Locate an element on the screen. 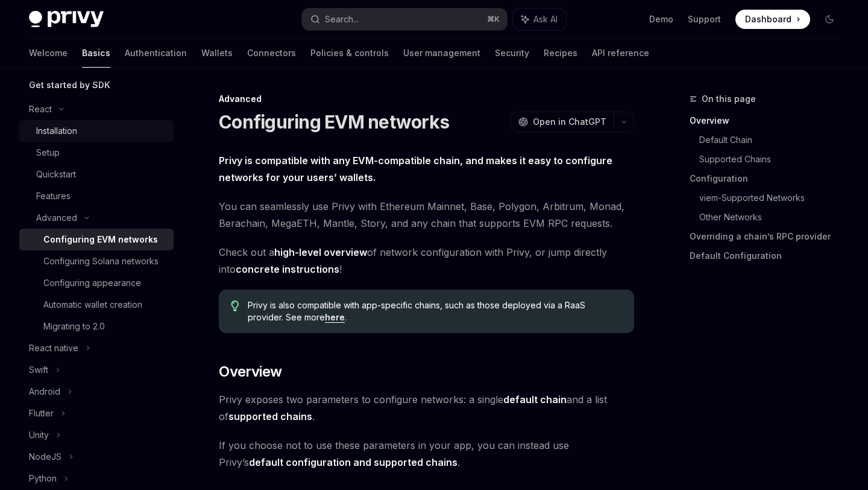 The width and height of the screenshot is (868, 490). a: default configuration and supported chains is located at coordinates (353, 462).